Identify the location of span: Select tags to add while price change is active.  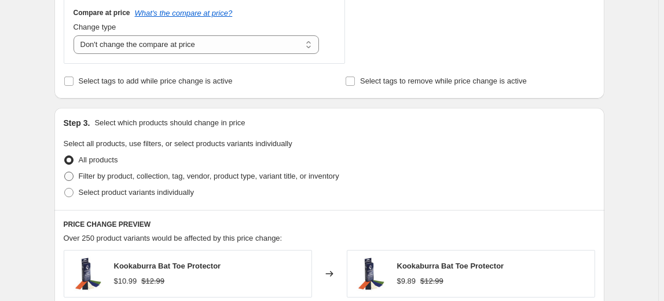
(156, 81).